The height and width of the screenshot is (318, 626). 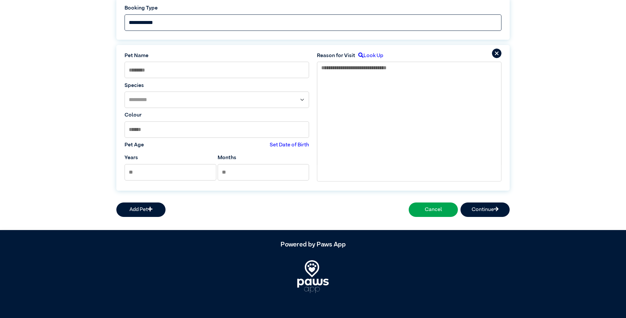 I want to click on button: Add Pet, so click(x=141, y=209).